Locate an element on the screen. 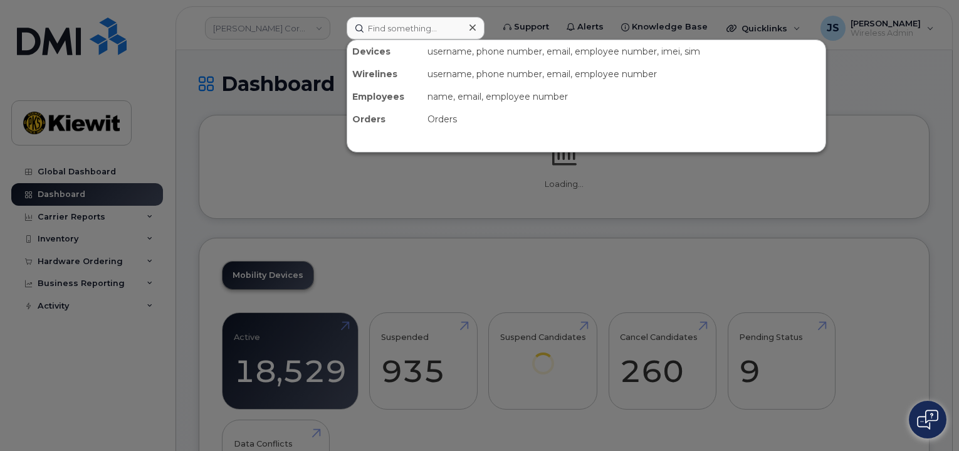 The image size is (959, 451). div: Employees is located at coordinates (385, 97).